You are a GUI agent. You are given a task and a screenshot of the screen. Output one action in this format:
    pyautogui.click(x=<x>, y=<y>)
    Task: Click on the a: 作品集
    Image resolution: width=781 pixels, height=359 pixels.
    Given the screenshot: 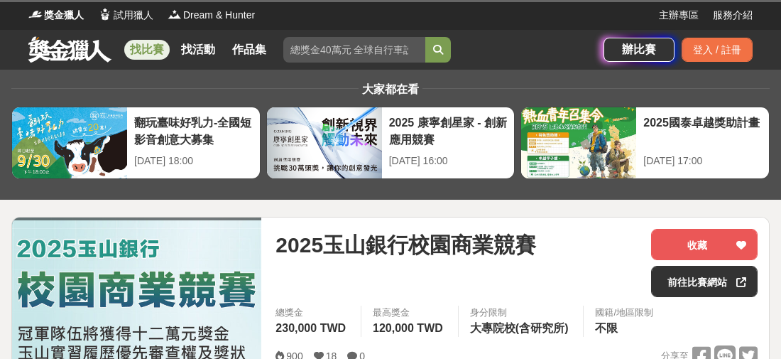 What is the action you would take?
    pyautogui.click(x=249, y=50)
    